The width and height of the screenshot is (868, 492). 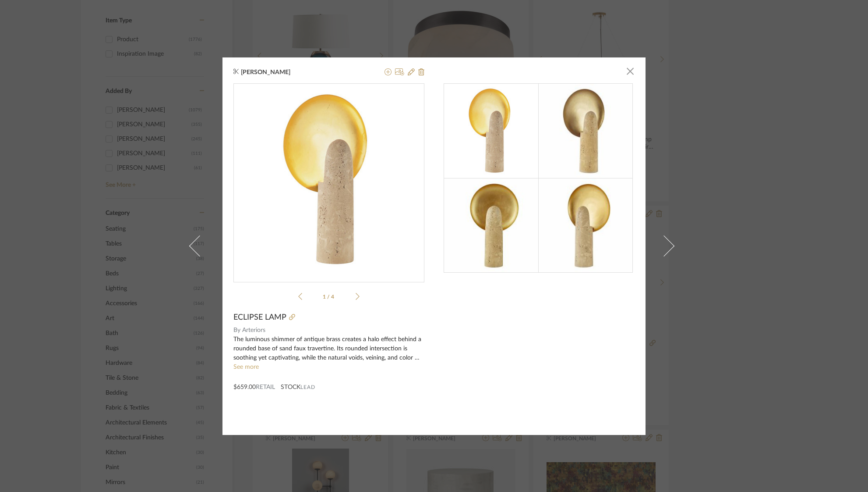 I want to click on button: Close, so click(x=630, y=72).